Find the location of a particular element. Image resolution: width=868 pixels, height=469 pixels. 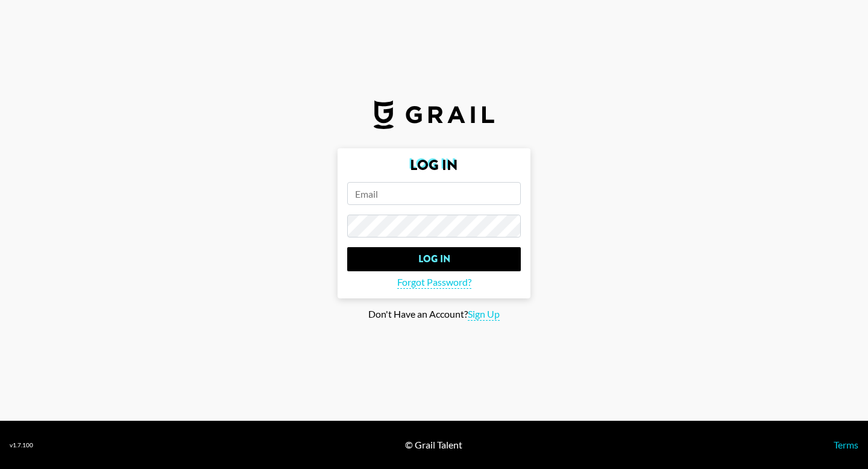

a: Terms is located at coordinates (846, 444).